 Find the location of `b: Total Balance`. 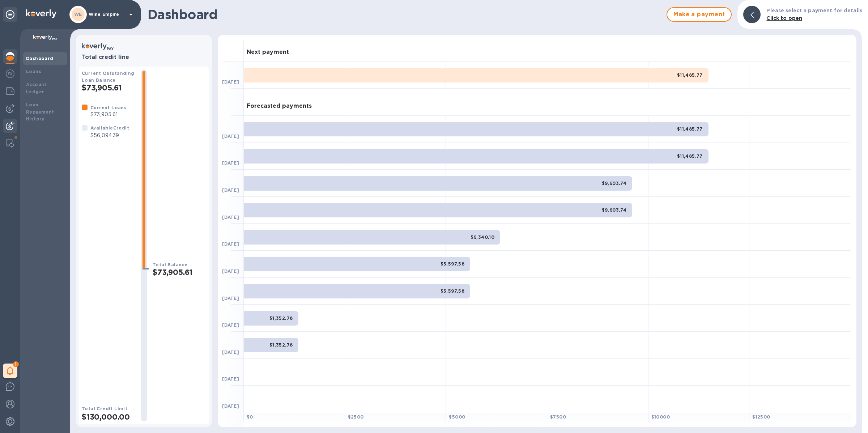

b: Total Balance is located at coordinates (170, 264).